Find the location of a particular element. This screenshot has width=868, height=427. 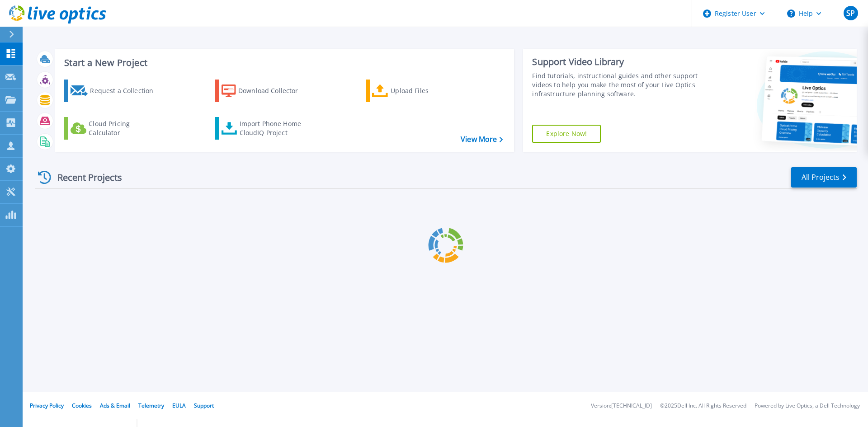

div: Upload Files is located at coordinates (427, 91).